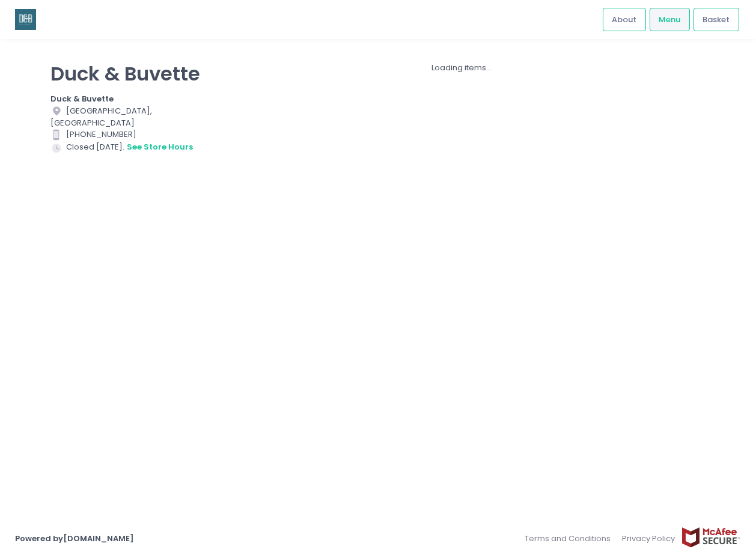 The height and width of the screenshot is (558, 756). Describe the element at coordinates (570, 538) in the screenshot. I see `a: Terms and Conditions` at that location.